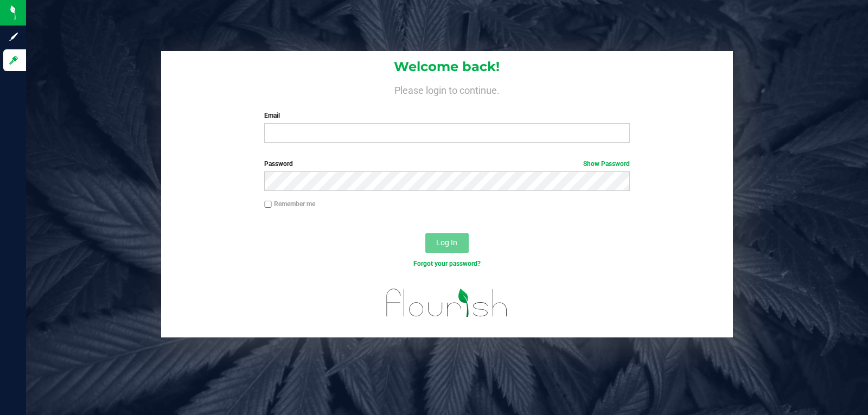 This screenshot has height=415, width=868. Describe the element at coordinates (446, 115) in the screenshot. I see `label: Email` at that location.